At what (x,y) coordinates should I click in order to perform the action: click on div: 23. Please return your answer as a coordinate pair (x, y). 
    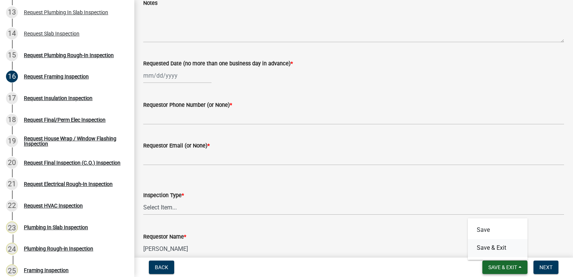
    Looking at the image, I should click on (12, 227).